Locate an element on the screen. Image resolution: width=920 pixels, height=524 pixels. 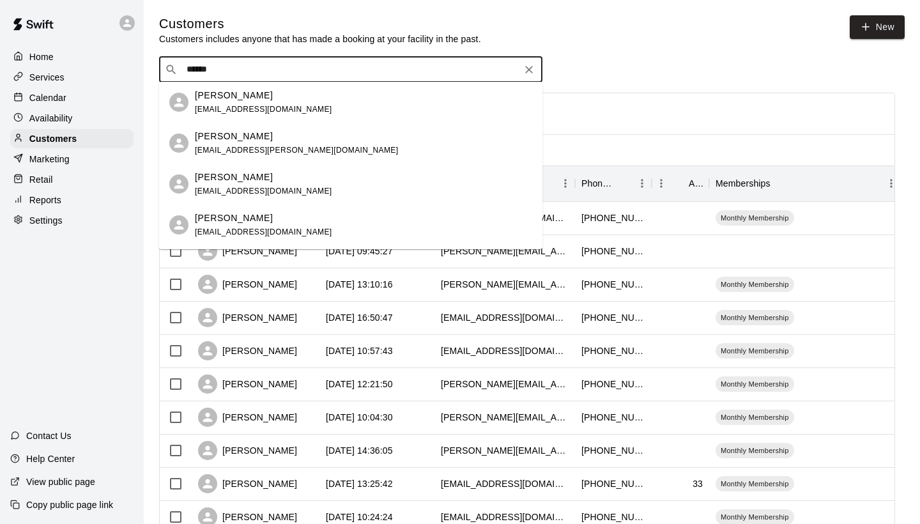
div: +14252937624 is located at coordinates (613, 450).